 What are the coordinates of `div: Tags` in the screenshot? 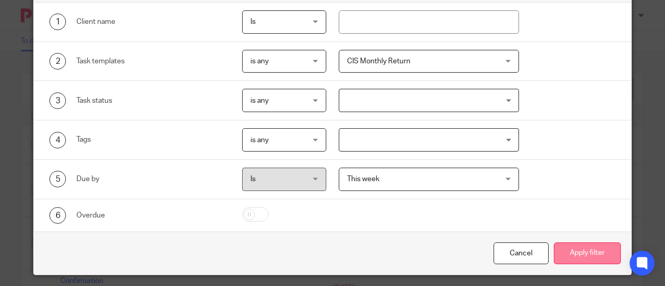 It's located at (153, 140).